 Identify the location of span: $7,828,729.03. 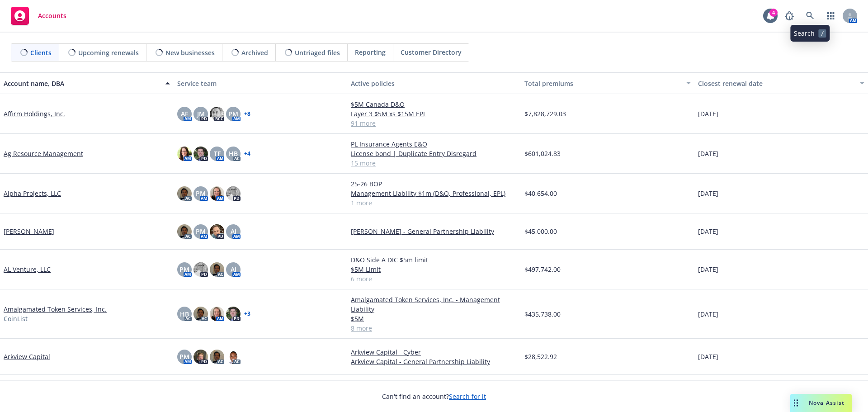
(545, 114).